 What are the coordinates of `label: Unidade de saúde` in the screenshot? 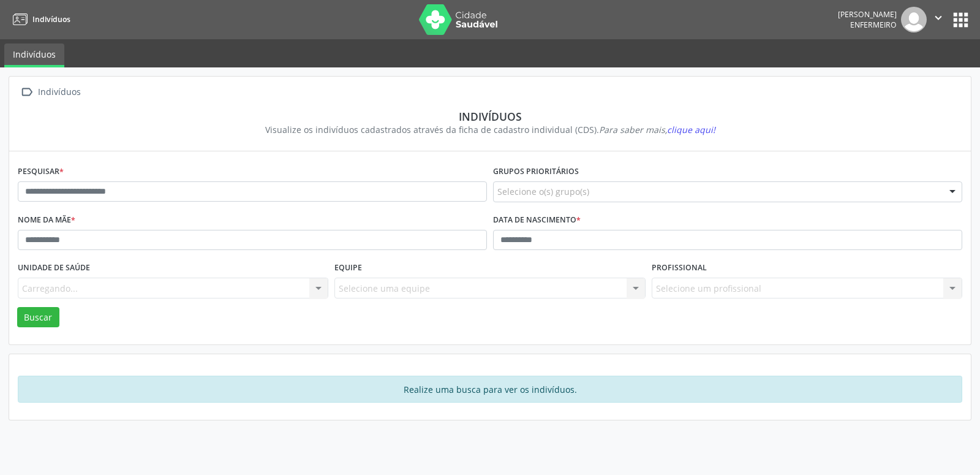 It's located at (54, 268).